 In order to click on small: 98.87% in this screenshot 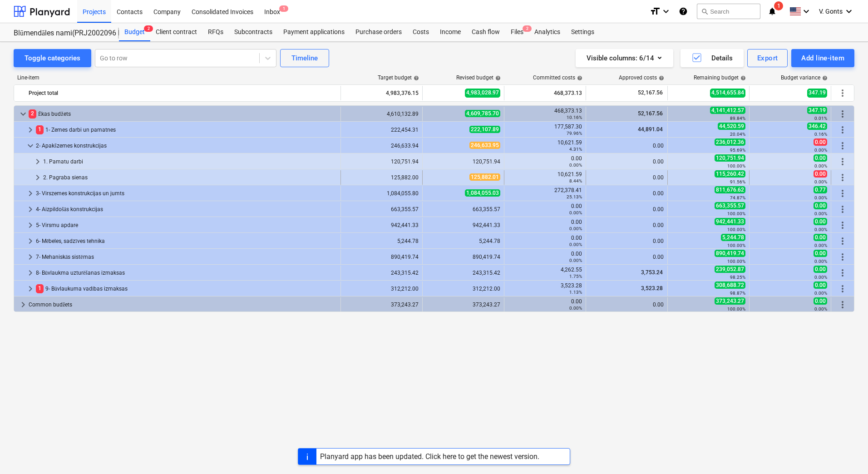, I will do `click(738, 293)`.